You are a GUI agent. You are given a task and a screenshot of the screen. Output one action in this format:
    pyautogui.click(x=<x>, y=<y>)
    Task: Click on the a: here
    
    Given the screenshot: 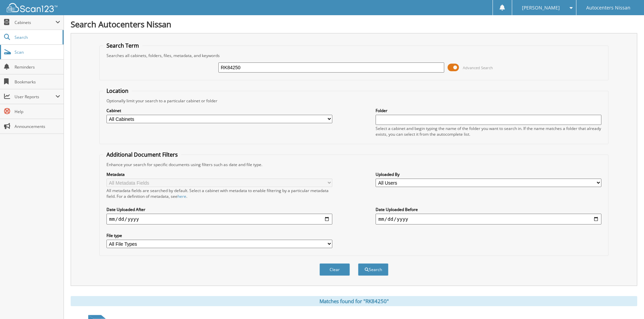 What is the action you would take?
    pyautogui.click(x=182, y=196)
    